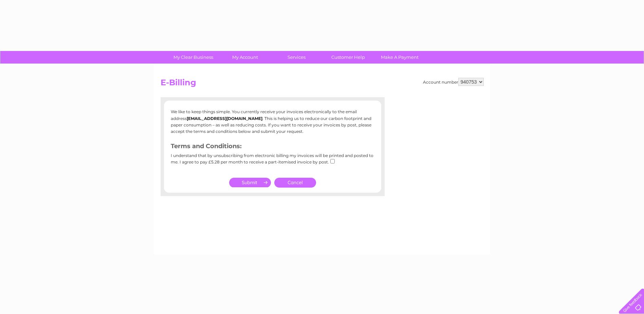 The image size is (644, 314). Describe the element at coordinates (273, 161) in the screenshot. I see `div: I understand that by unsubscribing from electronic billing my invoices will be printed and posted...` at that location.